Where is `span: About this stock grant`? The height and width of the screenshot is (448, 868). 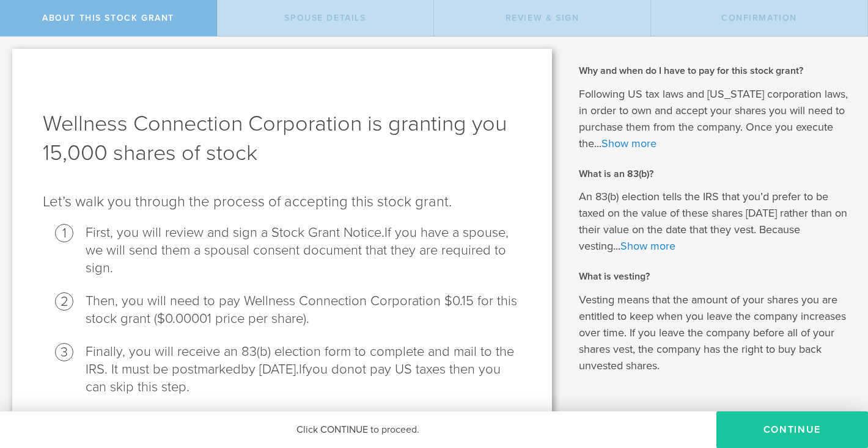
span: About this stock grant is located at coordinates (109, 18).